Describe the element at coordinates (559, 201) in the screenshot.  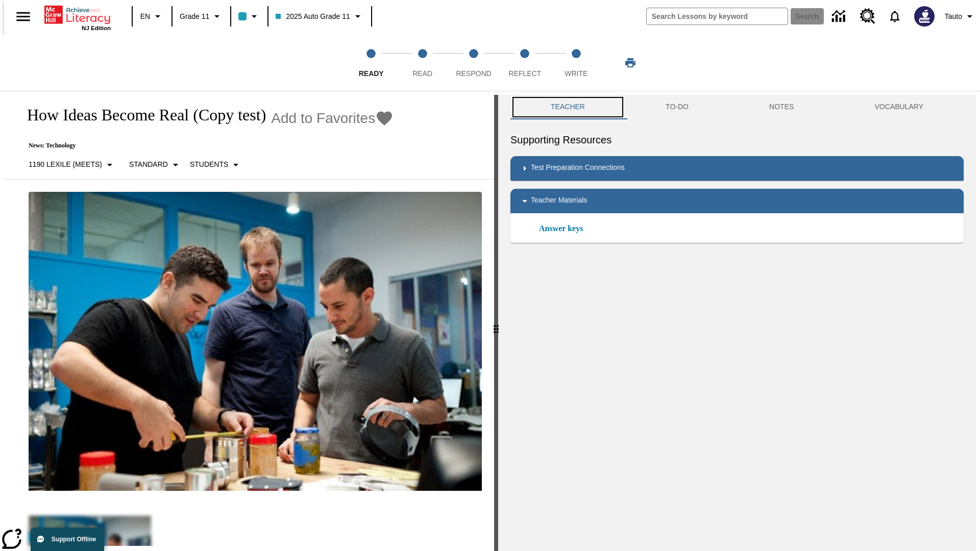
I see `p: Teacher Materials` at that location.